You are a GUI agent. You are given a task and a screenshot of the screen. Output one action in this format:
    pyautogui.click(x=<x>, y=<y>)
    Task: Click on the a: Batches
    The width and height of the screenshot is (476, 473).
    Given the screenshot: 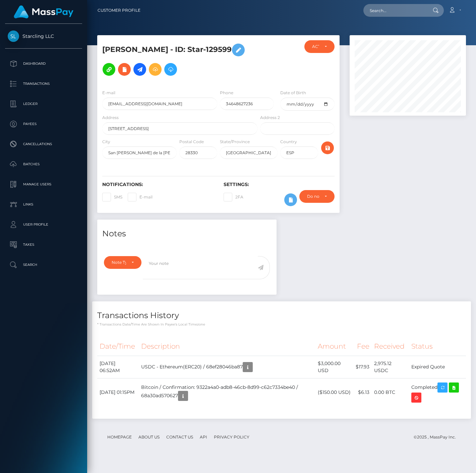 What is the action you would take?
    pyautogui.click(x=43, y=164)
    